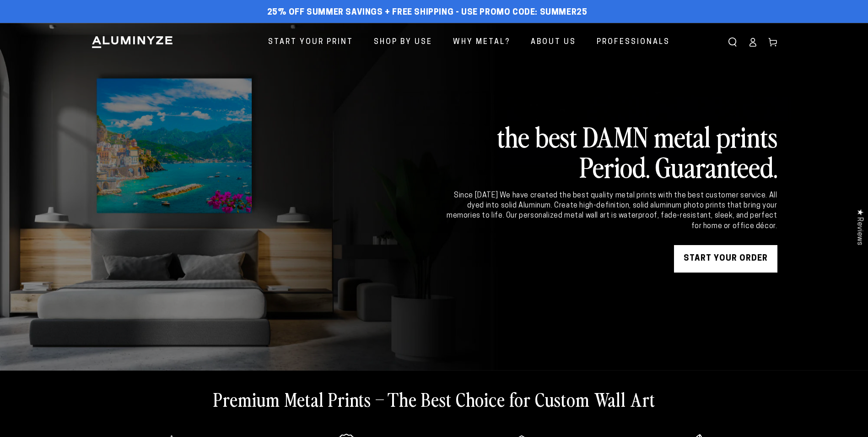  I want to click on div: Click to open Judge.me floating reviews tab, so click(859, 227).